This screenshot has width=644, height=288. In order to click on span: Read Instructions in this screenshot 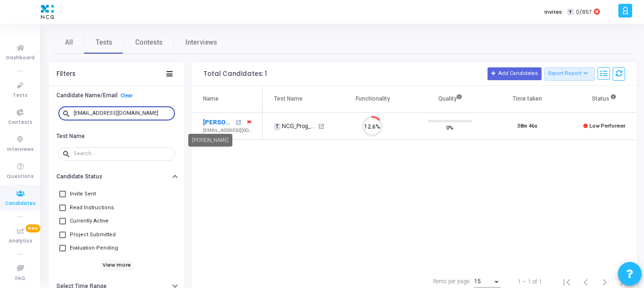, I will do `click(91, 208)`.